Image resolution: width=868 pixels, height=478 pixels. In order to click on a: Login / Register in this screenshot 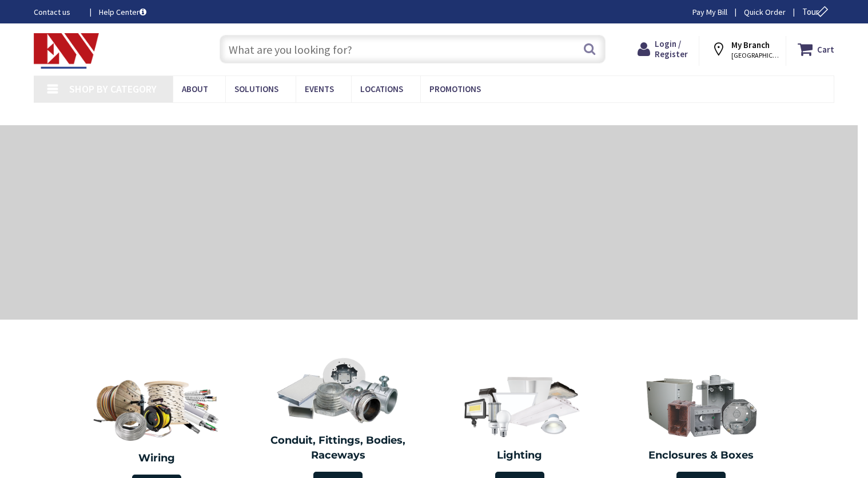, I will do `click(663, 49)`.